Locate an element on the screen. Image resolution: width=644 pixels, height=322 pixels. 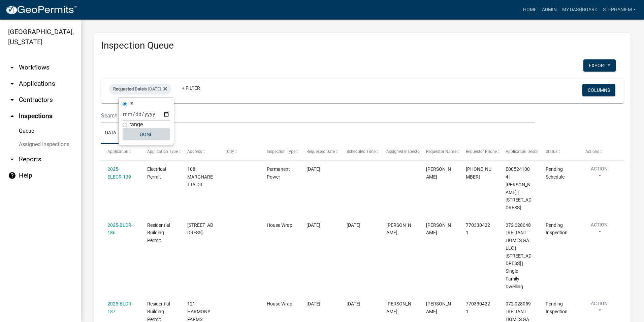
datatable-header-cell: Requestor Phone is located at coordinates (479, 152).